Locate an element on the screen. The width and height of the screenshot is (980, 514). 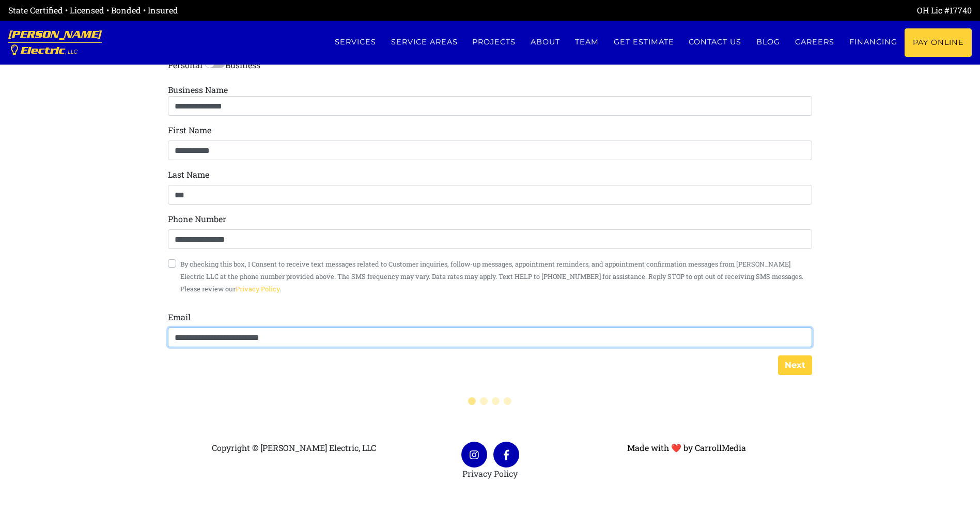
a: Service Areas is located at coordinates (424, 42).